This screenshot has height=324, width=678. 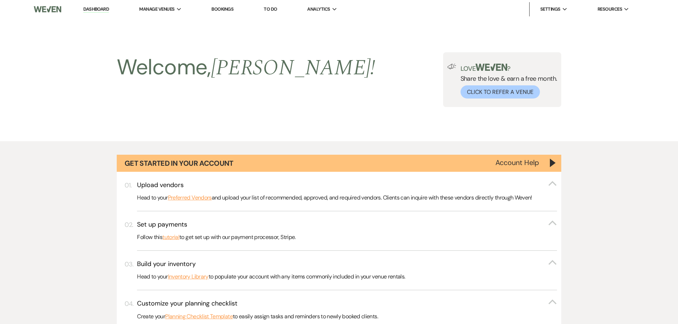 What do you see at coordinates (347, 224) in the screenshot?
I see `button: Set up payments` at bounding box center [347, 224].